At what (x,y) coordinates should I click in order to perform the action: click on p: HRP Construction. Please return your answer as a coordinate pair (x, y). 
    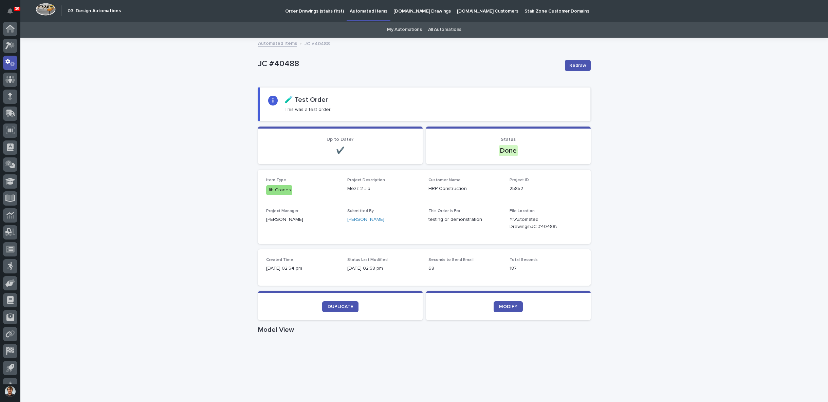
    Looking at the image, I should click on (465, 189).